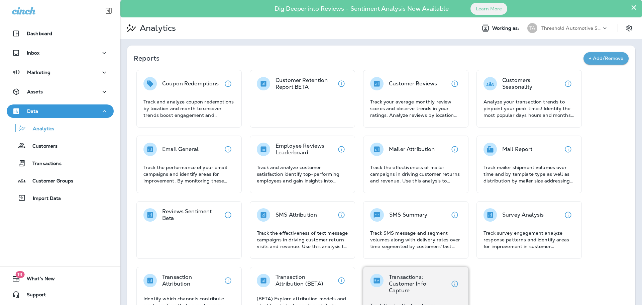  What do you see at coordinates (629, 28) in the screenshot?
I see `button: Settings` at bounding box center [629, 28].